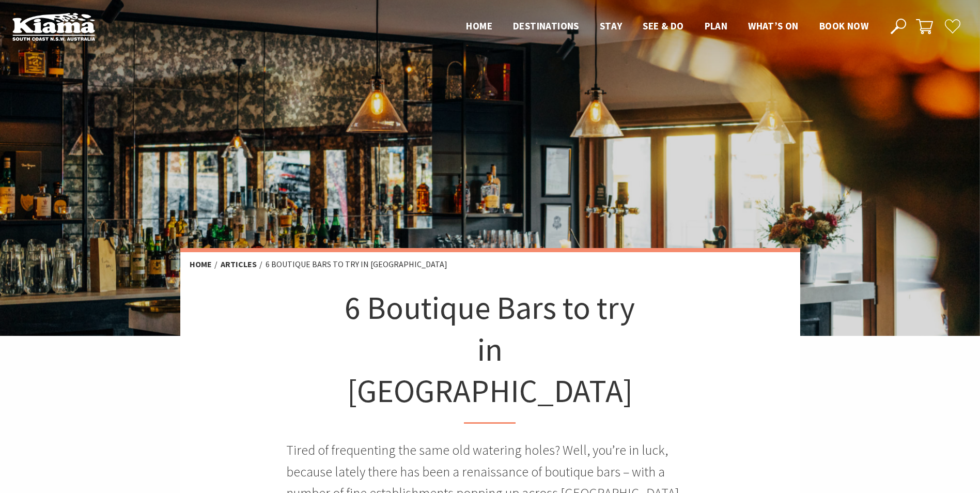 This screenshot has width=980, height=493. What do you see at coordinates (843, 26) in the screenshot?
I see `span: Book now` at bounding box center [843, 26].